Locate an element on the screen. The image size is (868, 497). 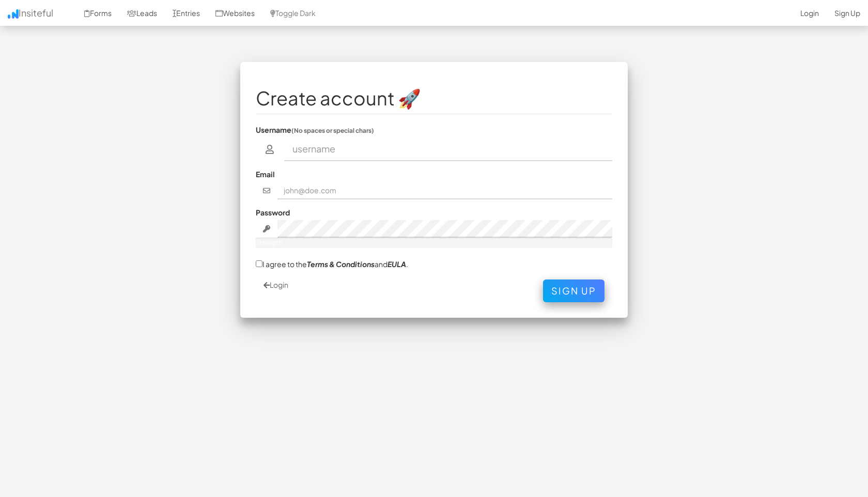
label: Email is located at coordinates (265, 174).